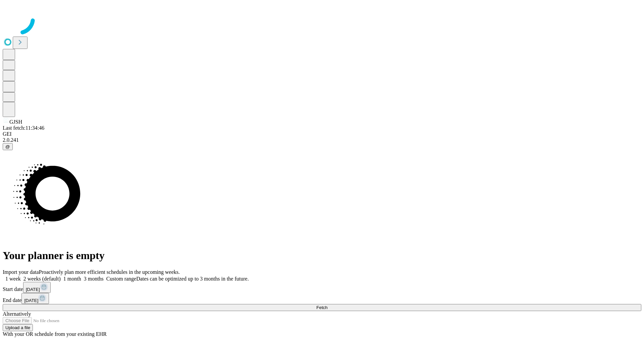 This screenshot has height=362, width=644. Describe the element at coordinates (24, 128) in the screenshot. I see `span: Last fetch: 11:34:46` at that location.